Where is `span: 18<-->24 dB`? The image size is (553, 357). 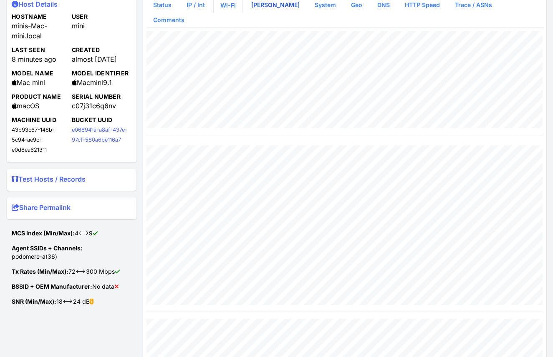 span: 18<-->24 dB is located at coordinates (53, 302).